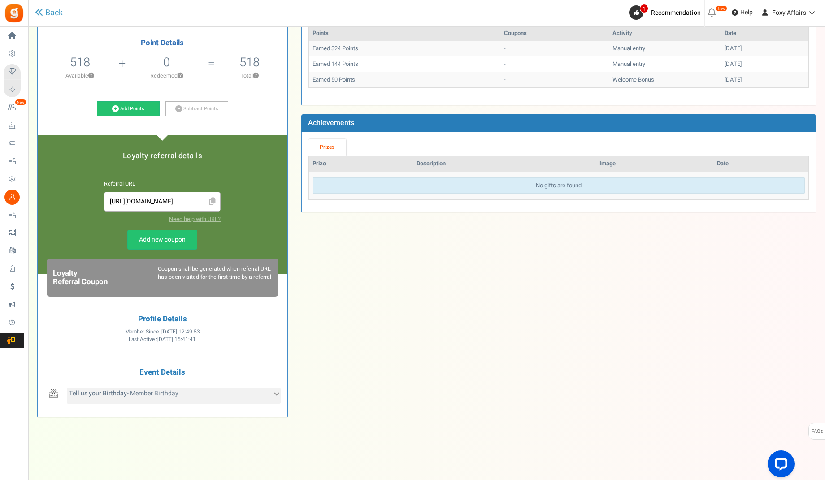  Describe the element at coordinates (195, 219) in the screenshot. I see `a: Need help with URL?` at that location.